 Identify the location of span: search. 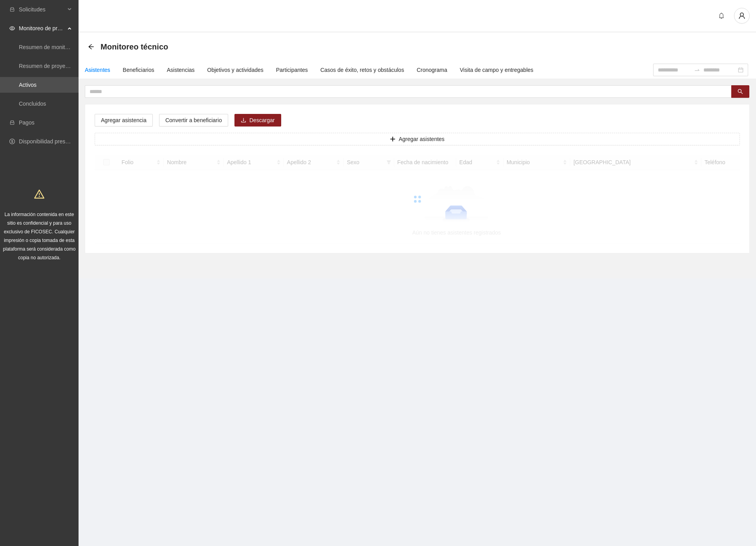
(740, 92).